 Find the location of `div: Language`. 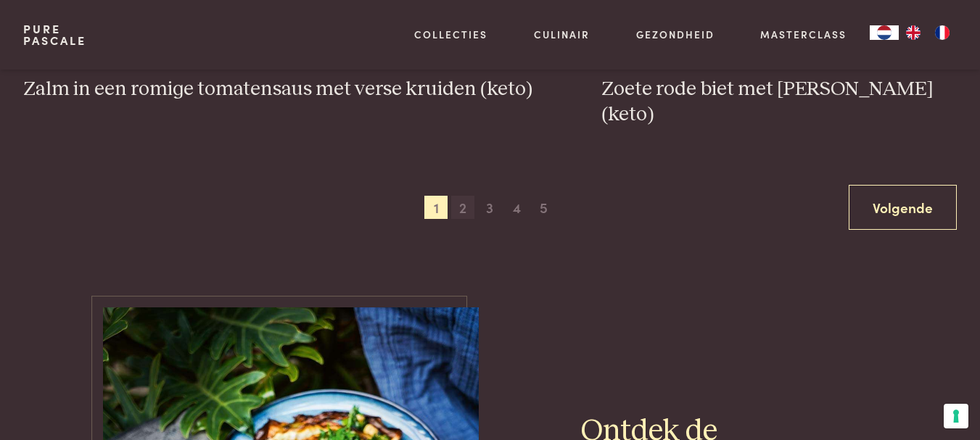

div: Language is located at coordinates (884, 32).